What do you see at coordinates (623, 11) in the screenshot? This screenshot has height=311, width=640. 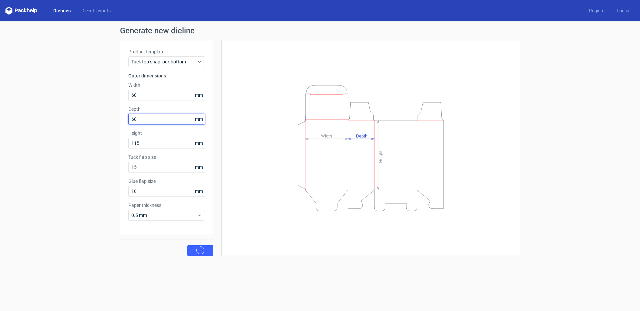 I see `a: Log in` at bounding box center [623, 11].